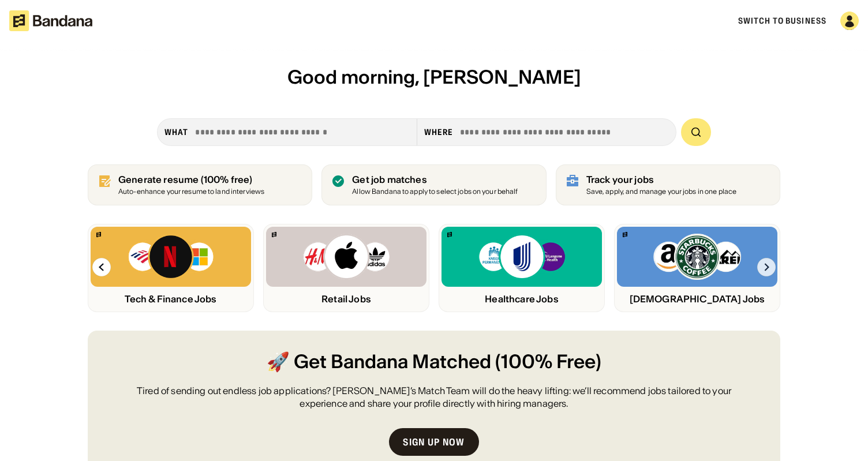  I want to click on a: Bandana logoBank of America, Netflix, Microsoft logosTech & Finance Jobs, so click(171, 267).